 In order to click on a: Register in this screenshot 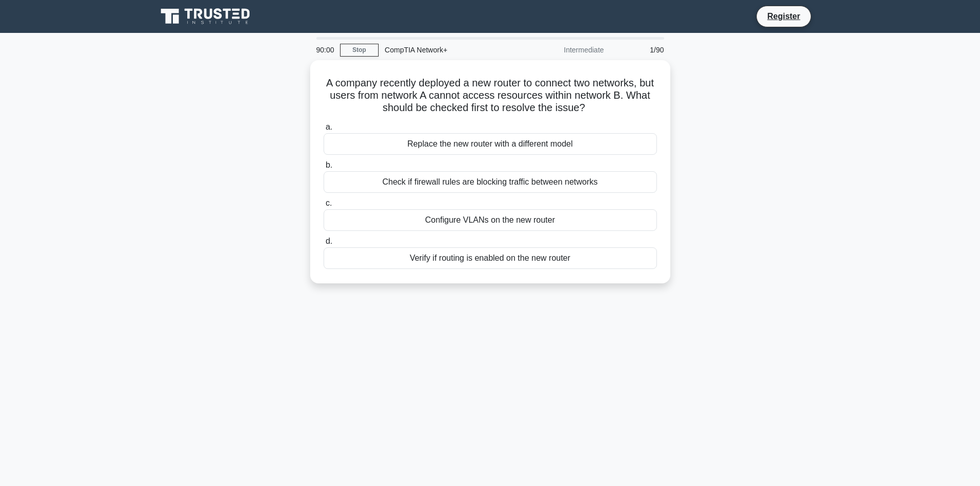, I will do `click(784, 16)`.